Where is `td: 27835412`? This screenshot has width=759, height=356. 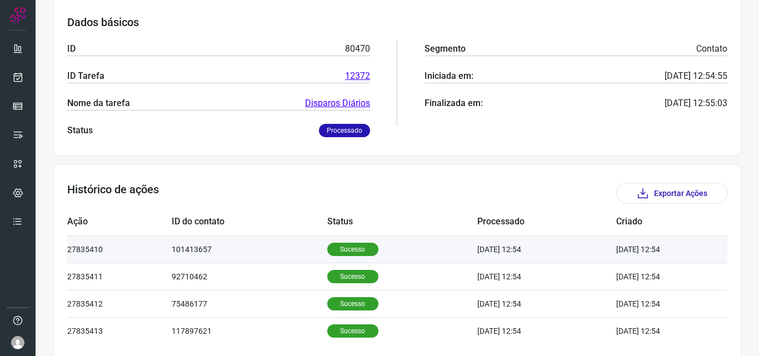 td: 27835412 is located at coordinates (119, 303).